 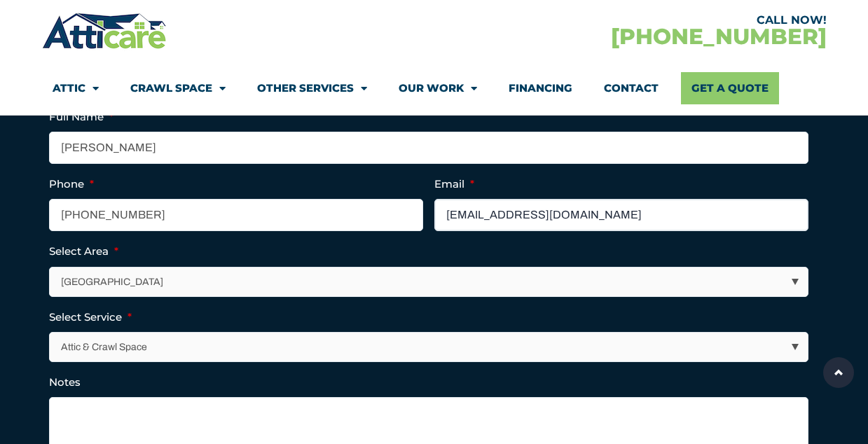 I want to click on a: Other Services, so click(x=312, y=88).